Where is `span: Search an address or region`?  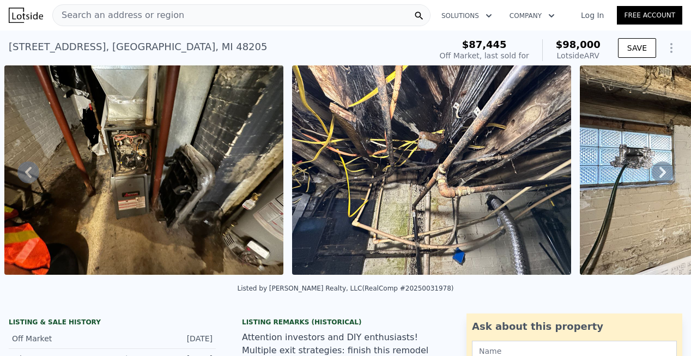
span: Search an address or region is located at coordinates (118, 15).